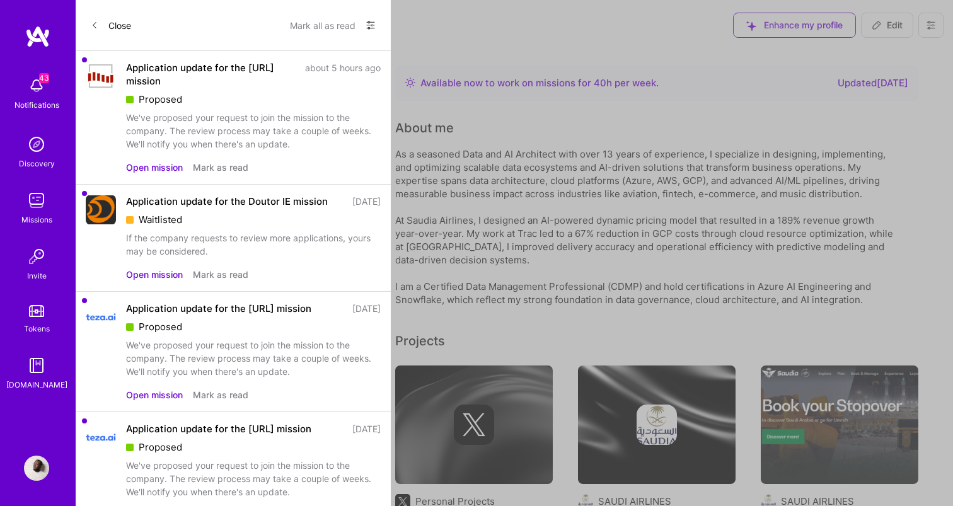  Describe the element at coordinates (37, 257) in the screenshot. I see `img: Invite` at that location.